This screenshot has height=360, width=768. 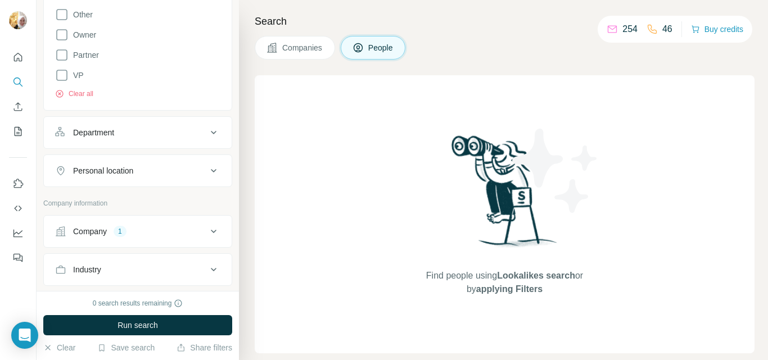 What do you see at coordinates (381, 48) in the screenshot?
I see `span: People` at bounding box center [381, 48].